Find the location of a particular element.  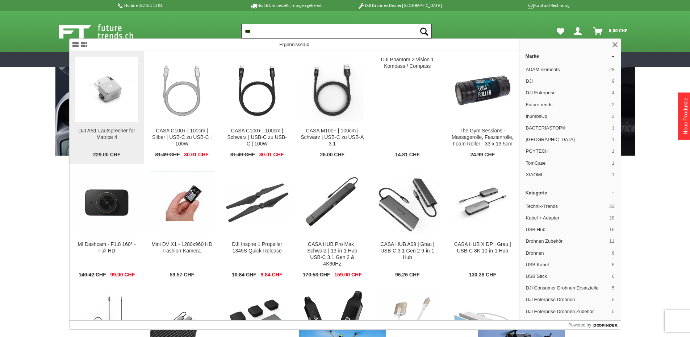

span: 28 is located at coordinates (612, 218).